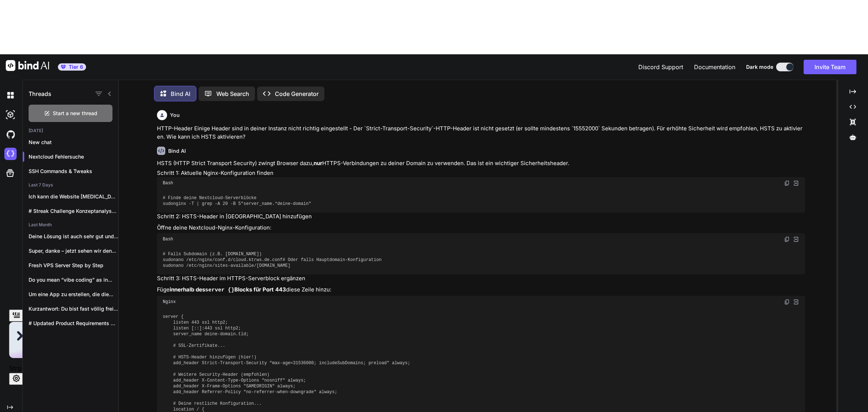  Describe the element at coordinates (481, 290) in the screenshot. I see `p: Füge diese Zeile hinzu:` at that location.